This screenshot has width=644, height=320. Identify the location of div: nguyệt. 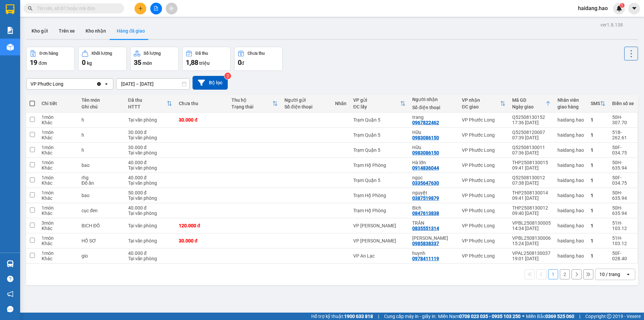
(434, 193).